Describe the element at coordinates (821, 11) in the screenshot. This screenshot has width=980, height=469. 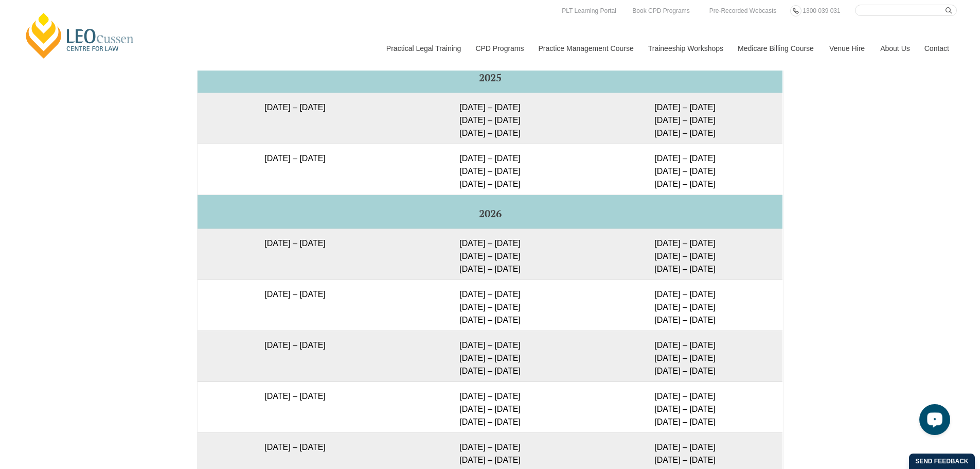
I see `span: 1300 039 031` at that location.